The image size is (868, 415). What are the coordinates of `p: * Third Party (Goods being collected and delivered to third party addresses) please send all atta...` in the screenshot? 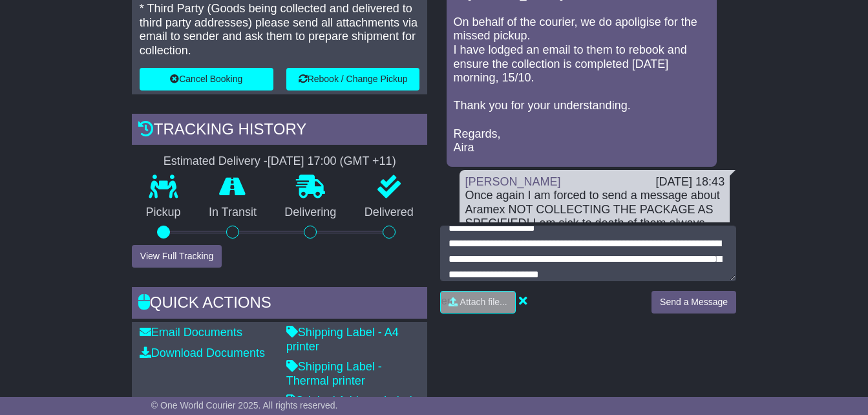 It's located at (280, 30).